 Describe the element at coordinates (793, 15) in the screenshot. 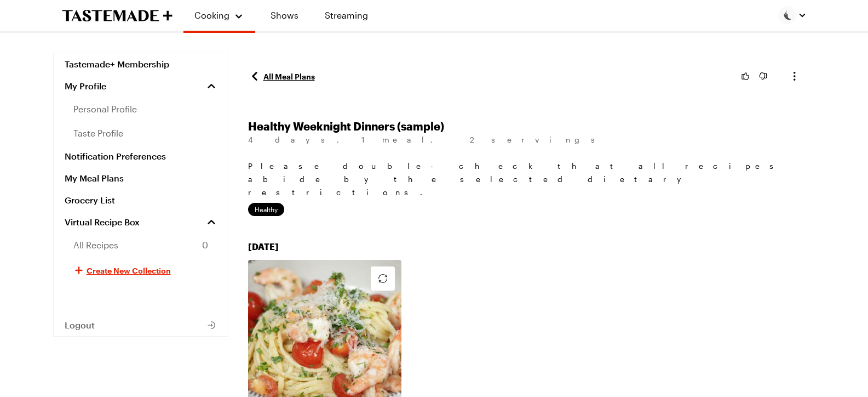

I see `button: Profile picture` at that location.